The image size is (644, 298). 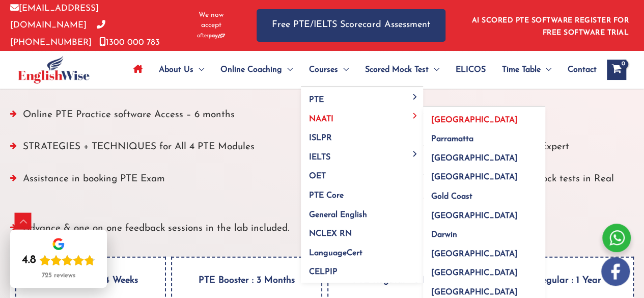 What do you see at coordinates (362, 116) in the screenshot?
I see `a: NAATIMenu Toggle` at bounding box center [362, 116].